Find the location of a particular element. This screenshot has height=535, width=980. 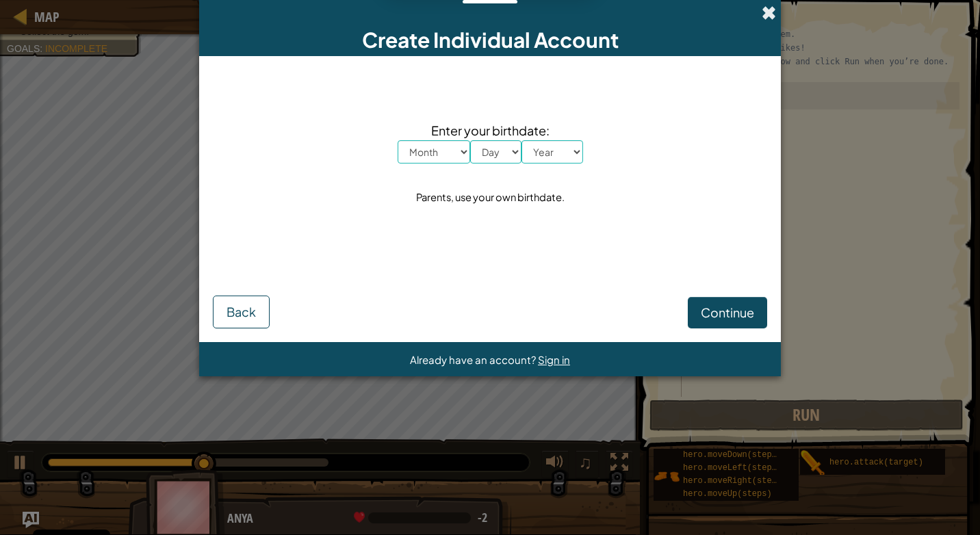

span: Enter your birthdate: is located at coordinates (490, 130).